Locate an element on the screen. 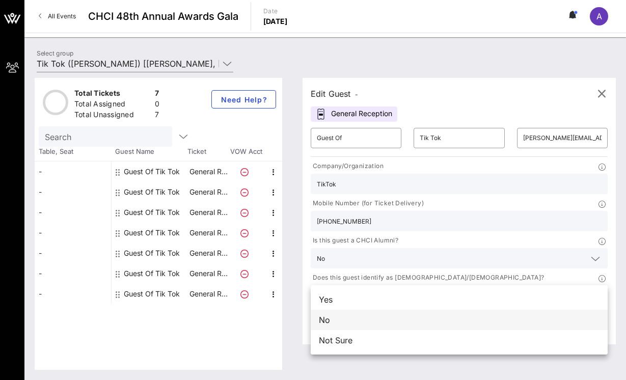 The height and width of the screenshot is (380, 626). input: First Name* is located at coordinates (356, 138).